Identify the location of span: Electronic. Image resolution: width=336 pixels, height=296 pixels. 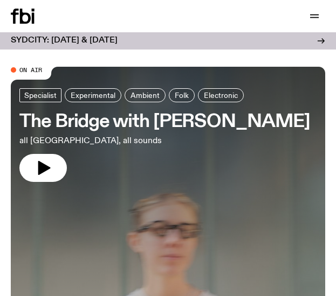
(220, 95).